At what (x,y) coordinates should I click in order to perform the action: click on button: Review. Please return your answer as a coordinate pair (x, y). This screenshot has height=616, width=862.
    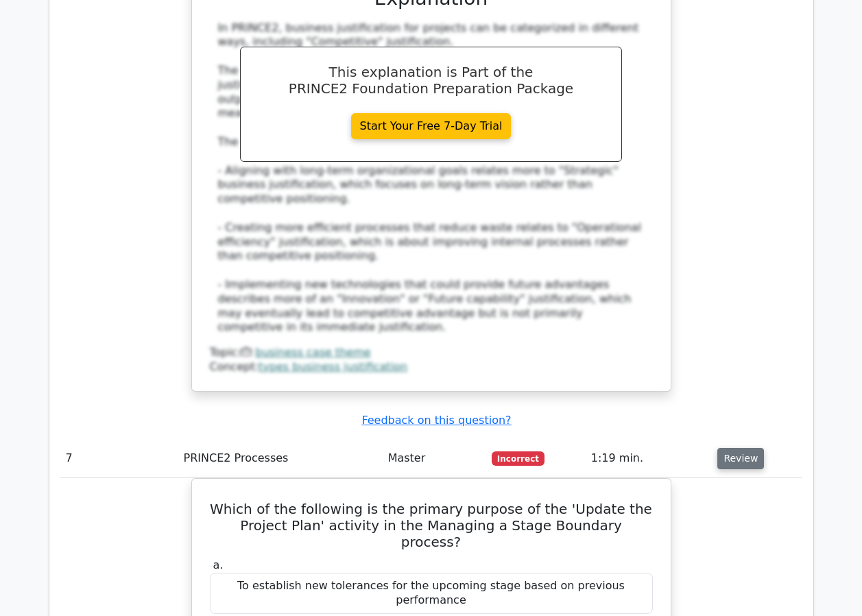
    Looking at the image, I should click on (741, 458).